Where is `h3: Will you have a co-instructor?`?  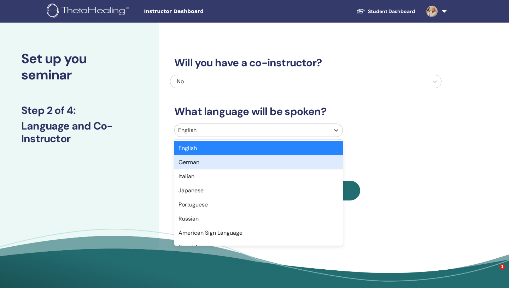
h3: Will you have a co-instructor? is located at coordinates (305, 63).